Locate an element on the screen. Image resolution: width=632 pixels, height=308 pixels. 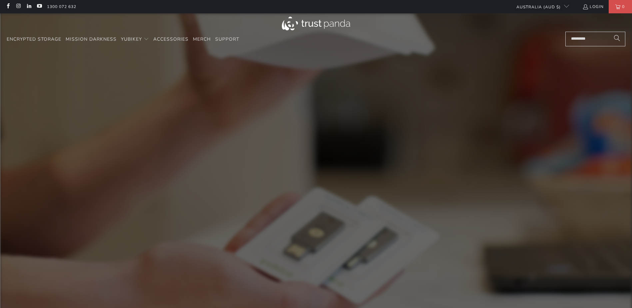
span: Support is located at coordinates (227, 39).